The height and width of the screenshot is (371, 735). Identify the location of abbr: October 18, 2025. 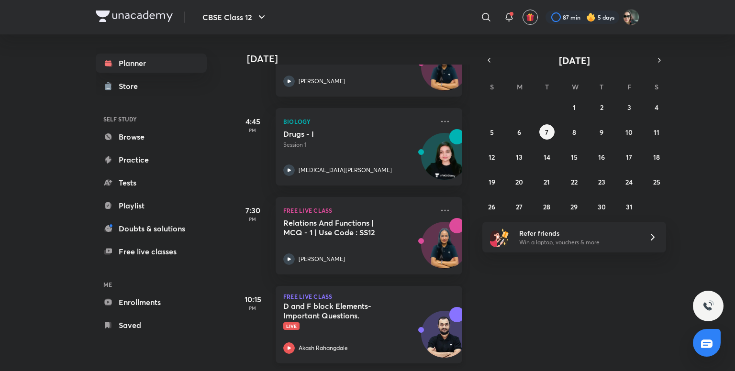
(657, 157).